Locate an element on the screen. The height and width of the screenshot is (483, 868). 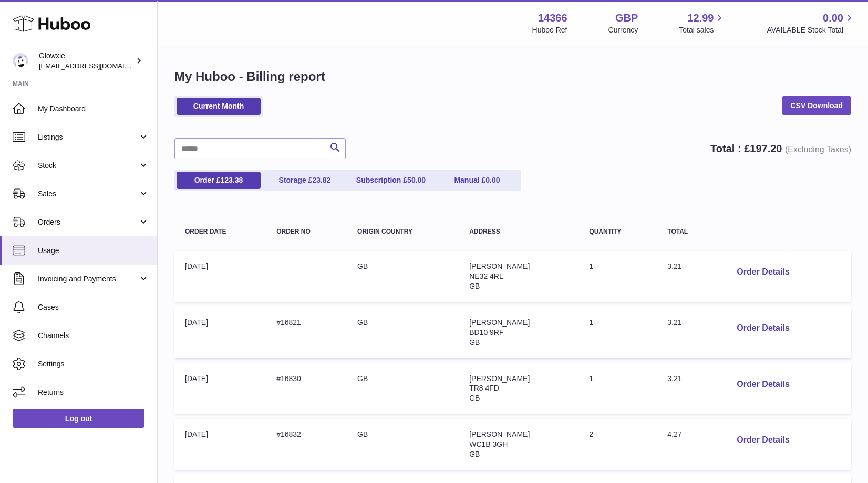
a: Current Month is located at coordinates (219, 106).